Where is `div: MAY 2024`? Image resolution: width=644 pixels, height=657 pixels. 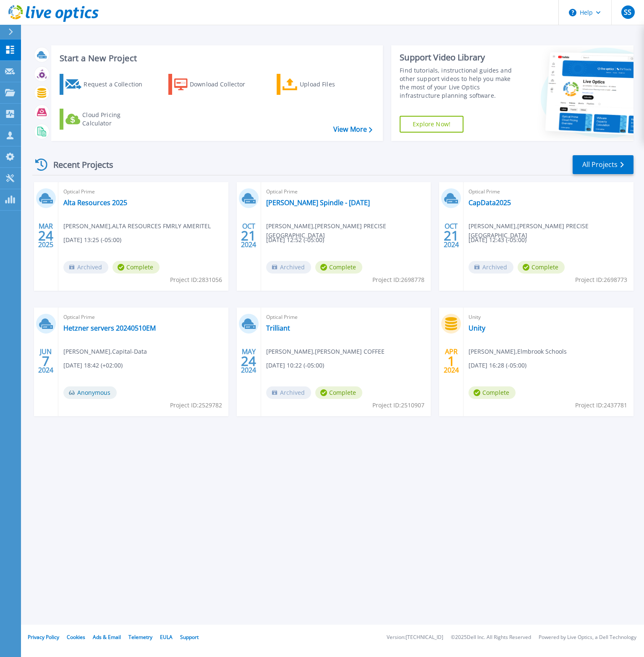 div: MAY 2024 is located at coordinates (248, 361).